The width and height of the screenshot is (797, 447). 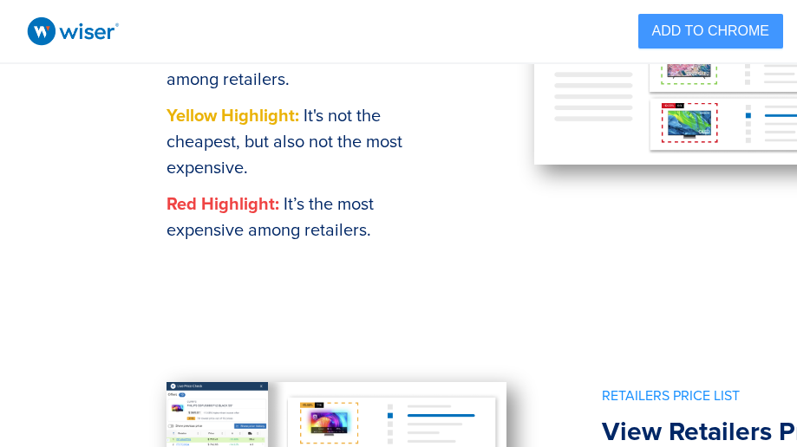 What do you see at coordinates (710, 30) in the screenshot?
I see `span: ADD TO CHROME` at bounding box center [710, 30].